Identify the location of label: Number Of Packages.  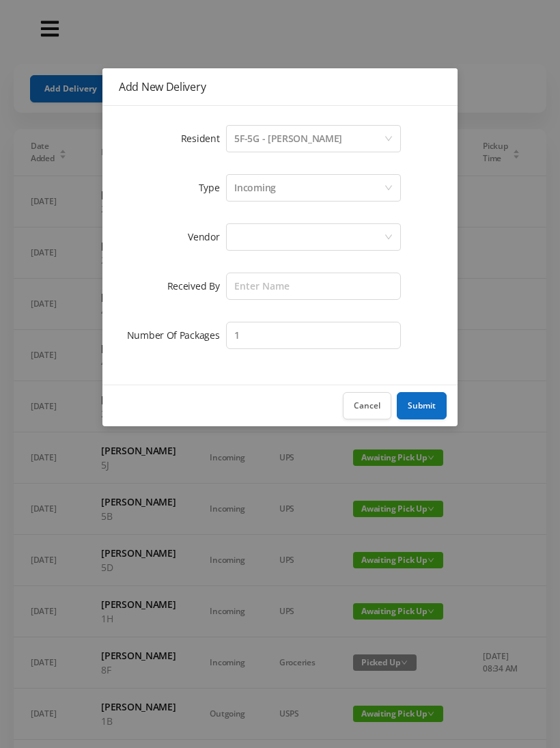
(177, 335).